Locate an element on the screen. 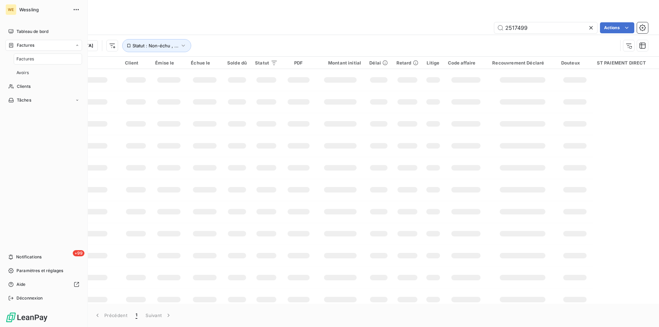 The width and height of the screenshot is (659, 327). div: Délai is located at coordinates (379, 63).